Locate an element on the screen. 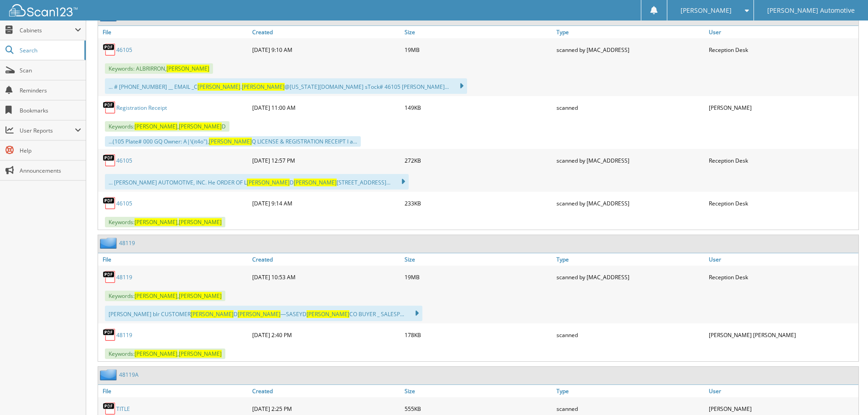  div: Chat Widget is located at coordinates (845, 393).